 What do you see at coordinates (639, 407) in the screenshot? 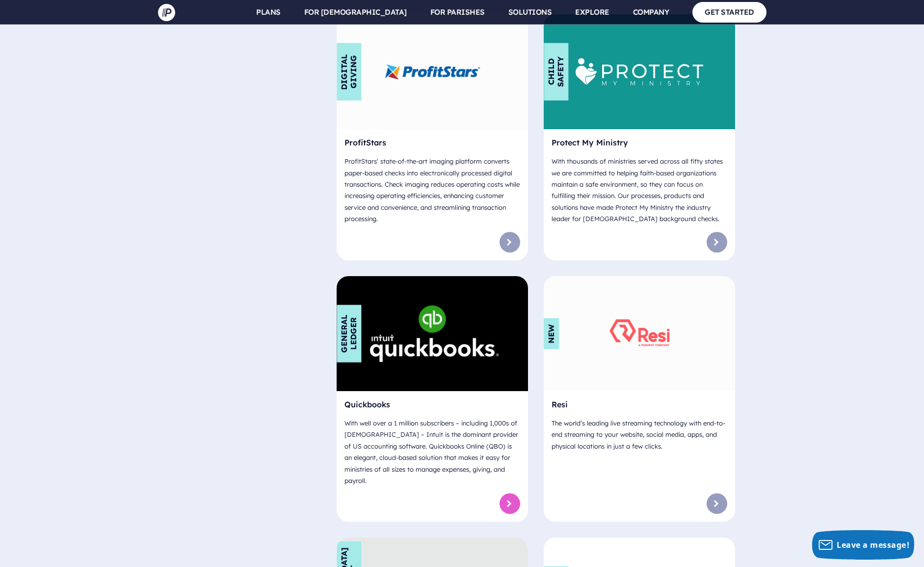
I see `h6: Resi` at bounding box center [639, 407].